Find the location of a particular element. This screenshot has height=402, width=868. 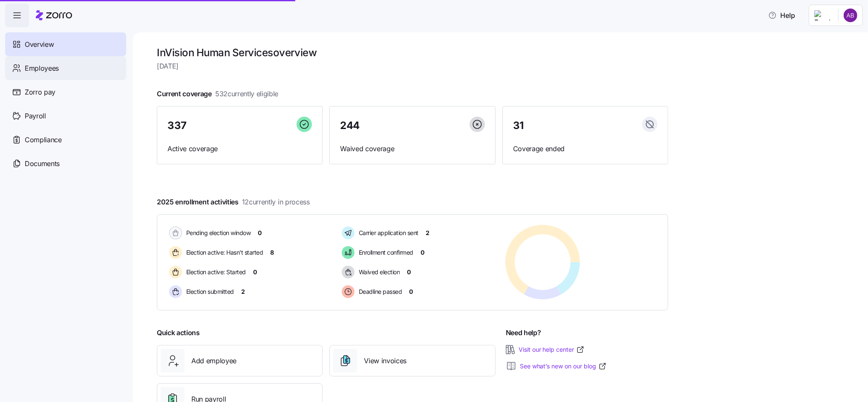

span: Enrollment confirmed is located at coordinates (385, 253).